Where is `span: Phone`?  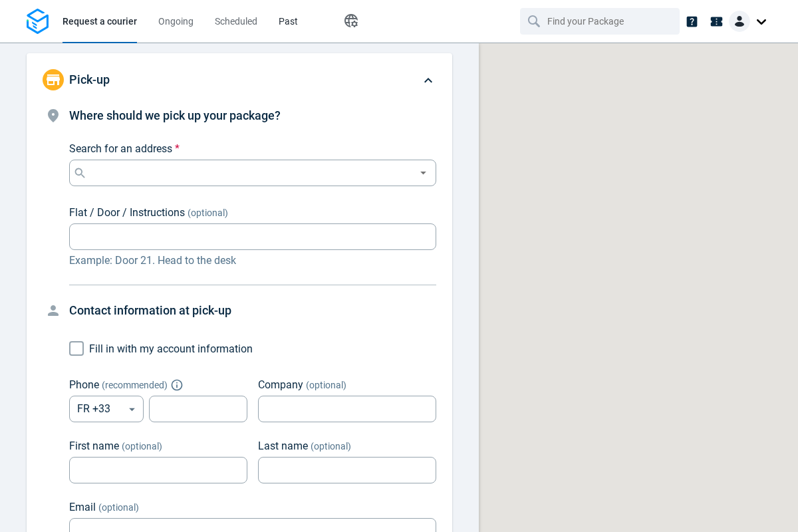
span: Phone is located at coordinates (84, 384).